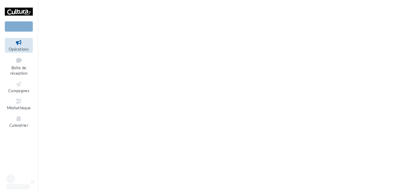 This screenshot has width=411, height=193. What do you see at coordinates (19, 91) in the screenshot?
I see `span: Campagnes` at bounding box center [19, 91].